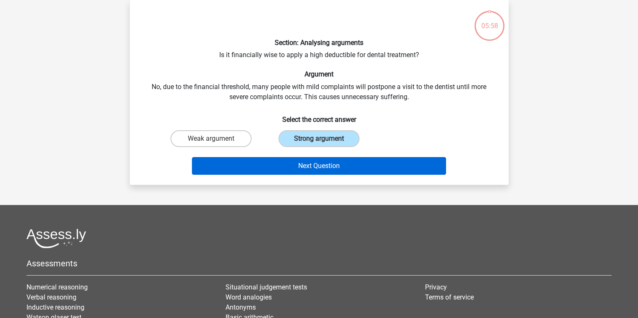 The width and height of the screenshot is (638, 318). I want to click on a: Privacy, so click(436, 287).